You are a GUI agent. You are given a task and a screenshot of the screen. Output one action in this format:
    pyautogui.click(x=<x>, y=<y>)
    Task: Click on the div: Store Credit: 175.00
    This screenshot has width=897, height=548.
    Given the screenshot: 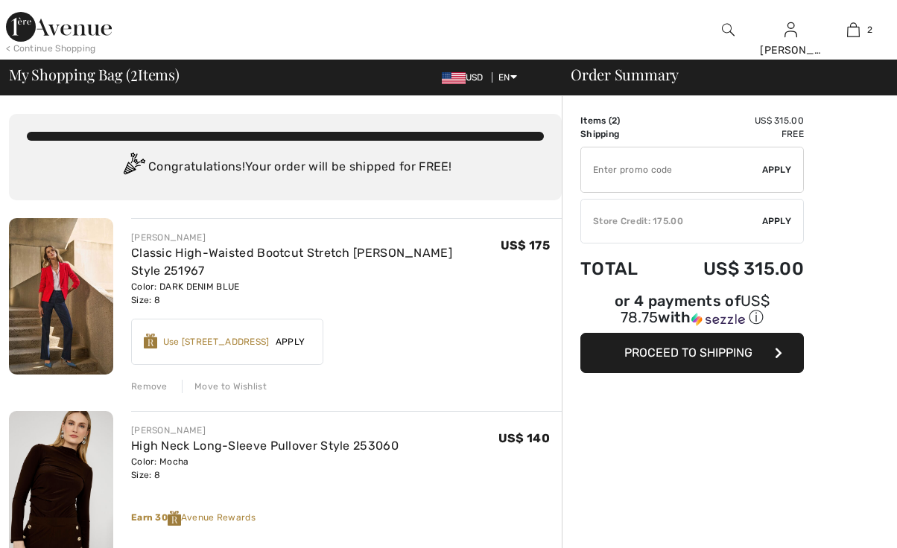 What is the action you would take?
    pyautogui.click(x=671, y=221)
    